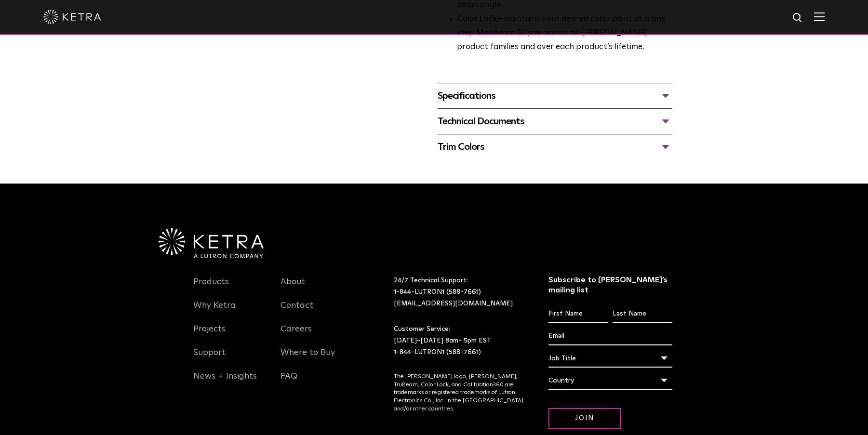 The height and width of the screenshot is (435, 868). I want to click on input: Join, so click(585, 419).